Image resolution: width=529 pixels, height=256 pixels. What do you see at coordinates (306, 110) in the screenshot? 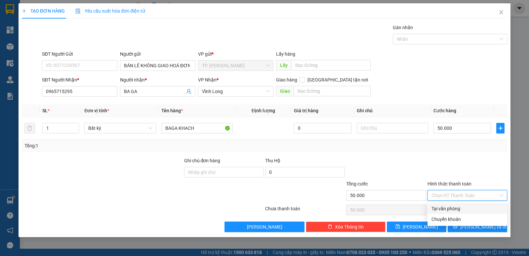
I see `span: Giá trị hàng` at bounding box center [306, 110].